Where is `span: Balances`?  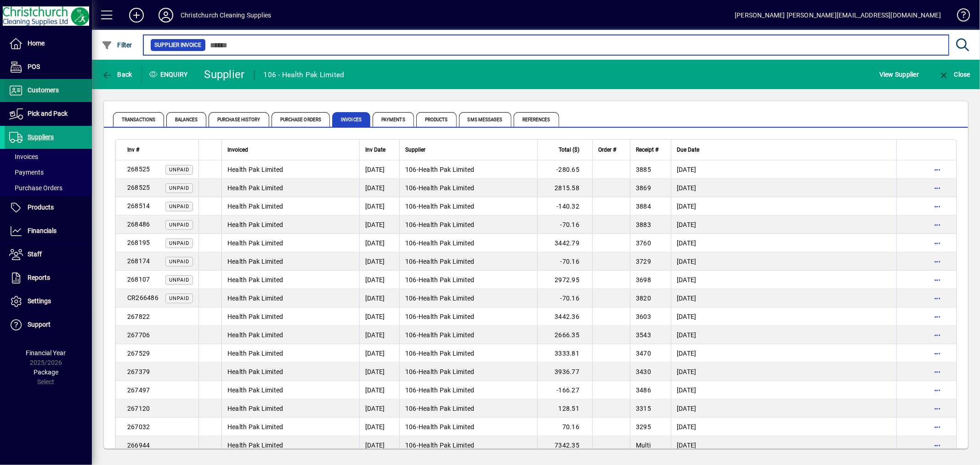 span: Balances is located at coordinates (186, 119).